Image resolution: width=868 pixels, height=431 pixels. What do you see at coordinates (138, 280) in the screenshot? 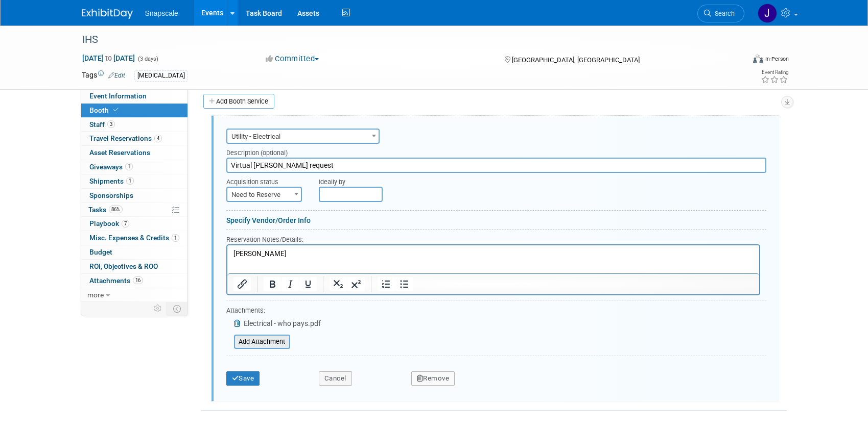
I see `span: 16` at bounding box center [138, 280].